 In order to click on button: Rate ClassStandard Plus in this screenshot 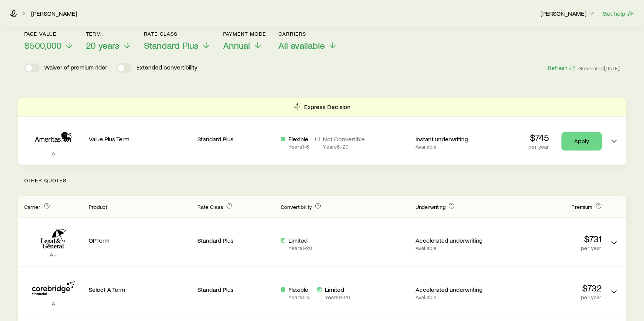, I will do `click(178, 41)`.